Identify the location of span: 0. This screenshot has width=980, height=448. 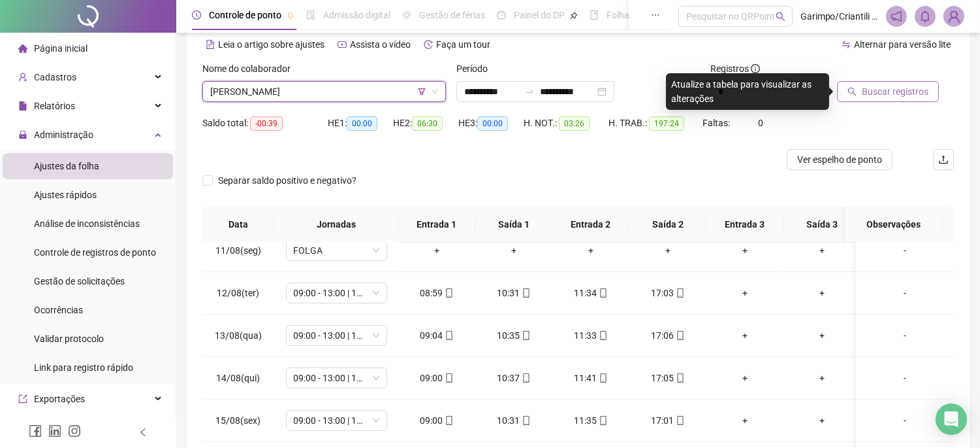
(761, 123).